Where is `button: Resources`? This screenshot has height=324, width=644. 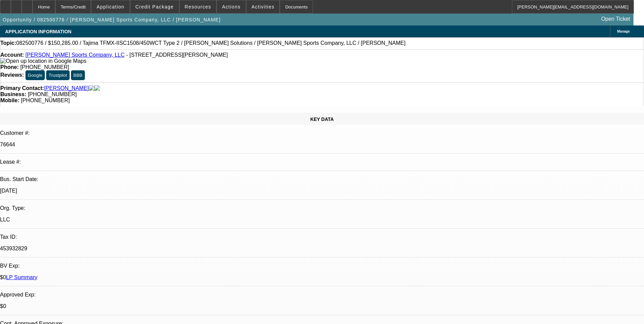
button: Resources is located at coordinates (198, 7).